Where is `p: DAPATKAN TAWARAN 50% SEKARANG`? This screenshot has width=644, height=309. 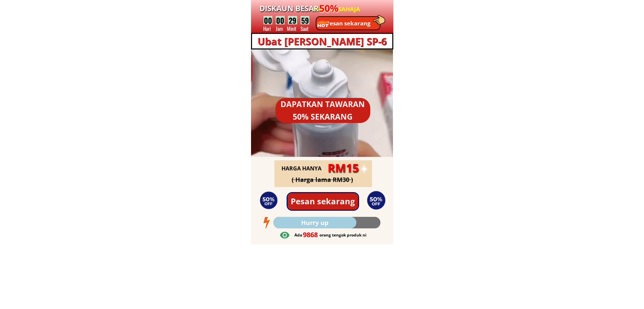
p: DAPATKAN TAWARAN 50% SEKARANG is located at coordinates (323, 110).